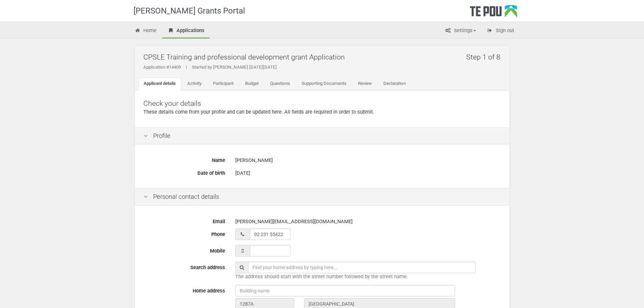 The height and width of the screenshot is (308, 644). I want to click on a: Declaration, so click(394, 84).